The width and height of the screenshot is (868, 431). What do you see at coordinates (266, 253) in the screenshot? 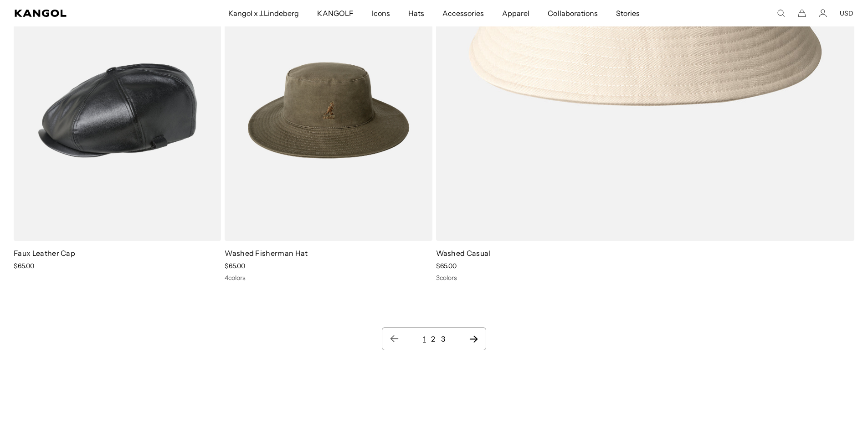
I see `a: Washed Fisherman Hat` at bounding box center [266, 253].